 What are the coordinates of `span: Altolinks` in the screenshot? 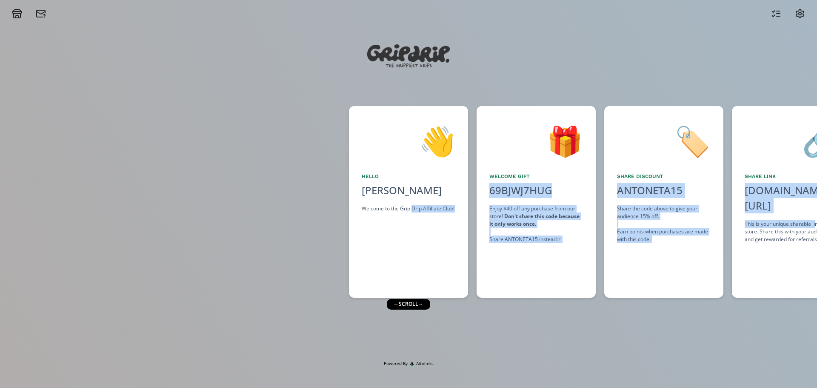 It's located at (425, 363).